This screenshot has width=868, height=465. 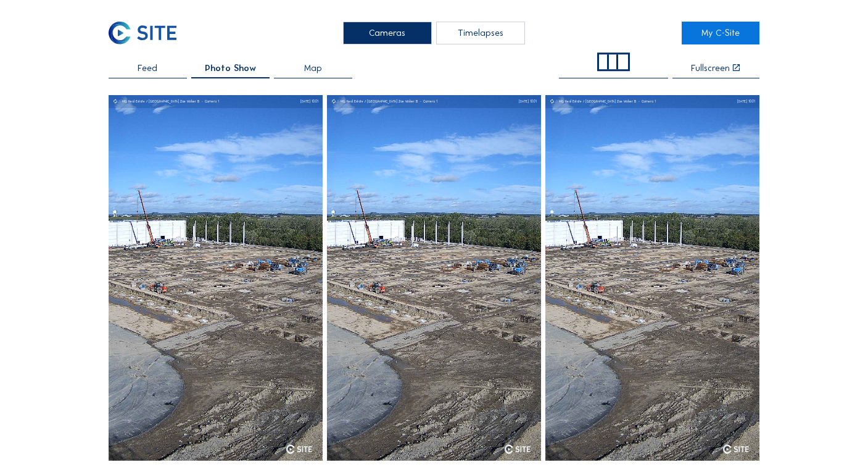 I want to click on div: Cameras, so click(x=388, y=33).